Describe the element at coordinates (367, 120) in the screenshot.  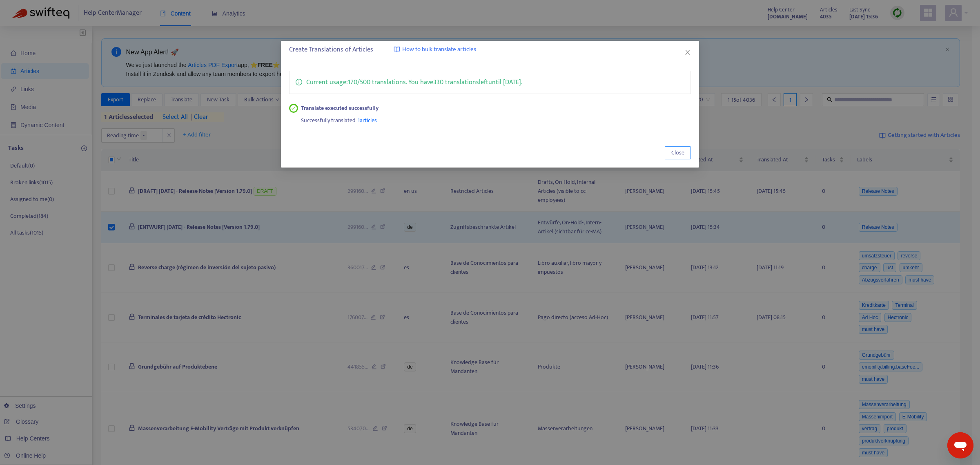
I see `span: 1 articles` at that location.